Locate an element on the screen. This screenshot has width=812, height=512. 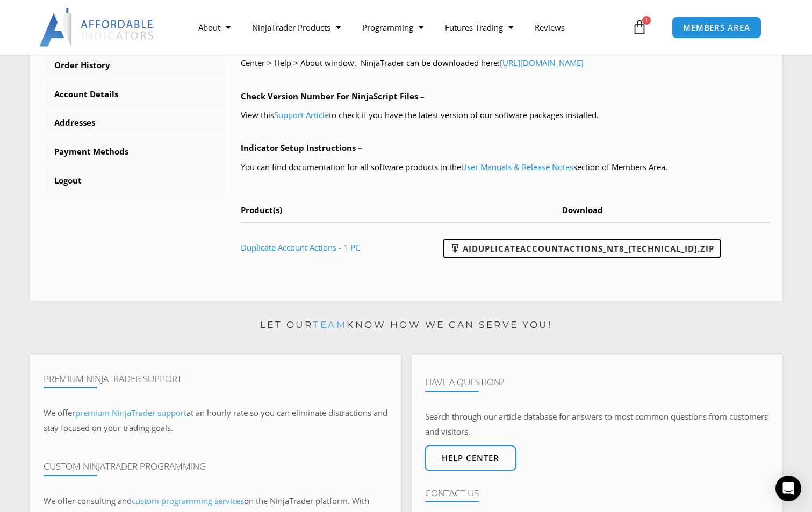
b: Check Version Number For NinjaScript Files – is located at coordinates (333, 96).